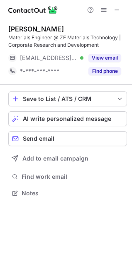 Image resolution: width=132 pixels, height=264 pixels. Describe the element at coordinates (55, 158) in the screenshot. I see `span: Add to email campaign` at that location.